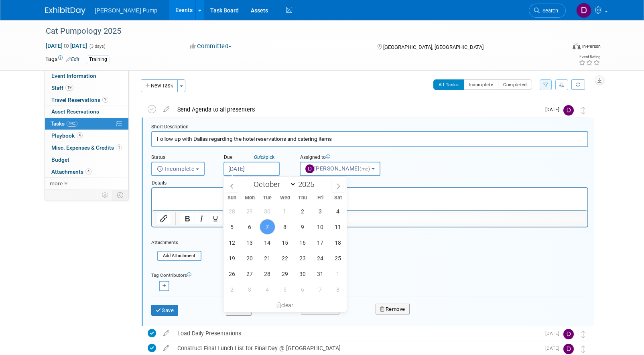 The image size is (644, 355). I want to click on a: Asset Reservations, so click(86, 111).